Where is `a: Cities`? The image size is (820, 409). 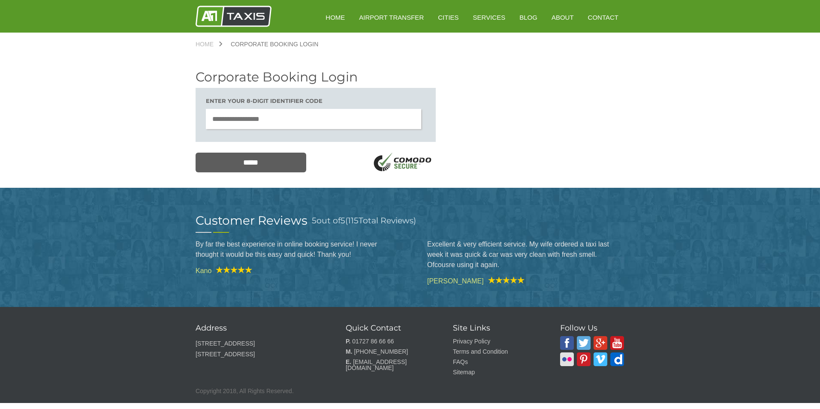 a: Cities is located at coordinates (448, 17).